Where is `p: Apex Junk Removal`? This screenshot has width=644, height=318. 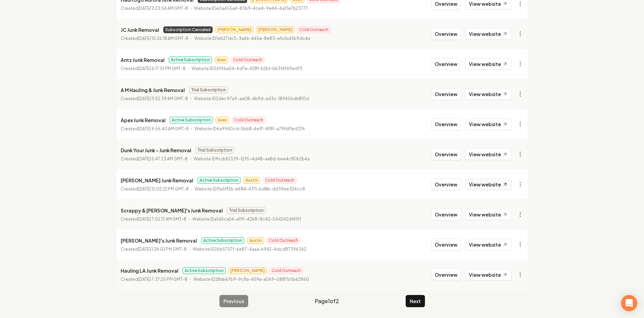 p: Apex Junk Removal is located at coordinates (143, 120).